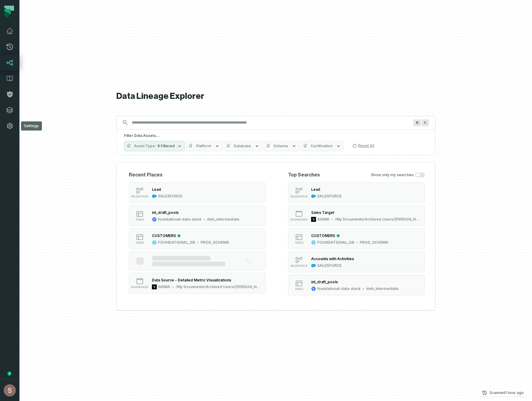  Describe the element at coordinates (507, 393) in the screenshot. I see `p: Scanned` at that location.